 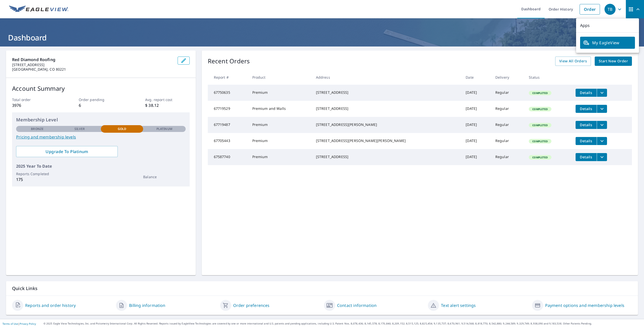 What do you see at coordinates (342, 323) in the screenshot?
I see `p: © 2025 Eagle View Technologies, Inc. and Pictometry International Corp. All Rights Reserved. Repo...` at bounding box center [342, 323].